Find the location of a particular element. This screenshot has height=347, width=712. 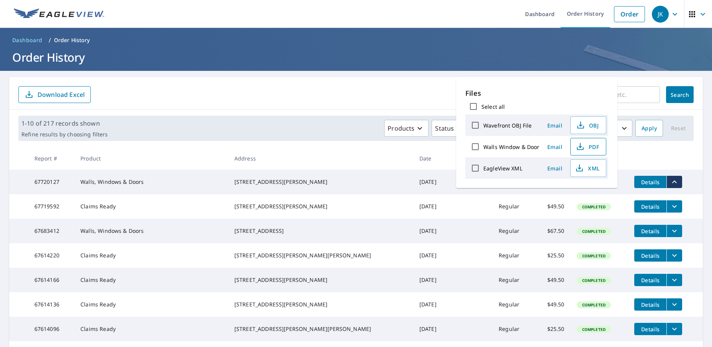

label: Select all is located at coordinates (493, 106).